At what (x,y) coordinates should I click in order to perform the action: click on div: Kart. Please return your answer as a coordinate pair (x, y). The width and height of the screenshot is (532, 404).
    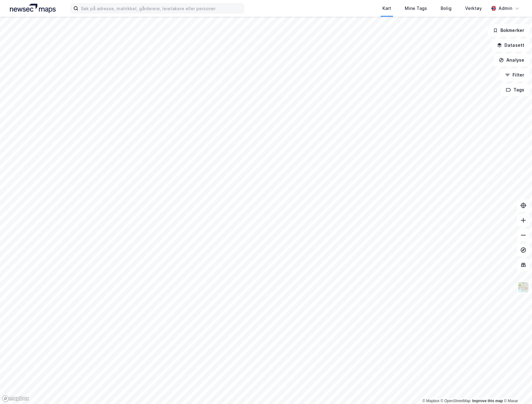
    Looking at the image, I should click on (387, 8).